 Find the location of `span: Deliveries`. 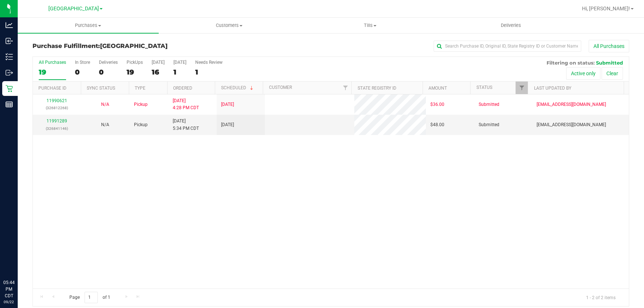

span: Deliveries is located at coordinates (511, 25).